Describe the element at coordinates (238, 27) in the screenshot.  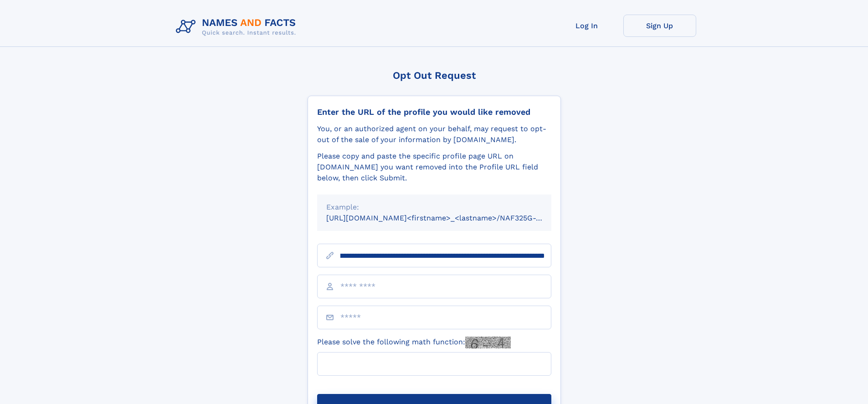
I see `img: Logo Names and Facts` at that location.